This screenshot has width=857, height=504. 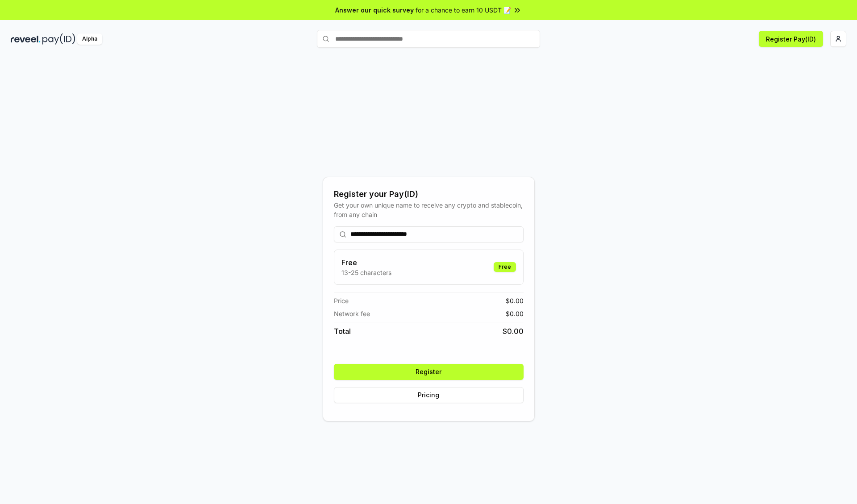 What do you see at coordinates (352, 313) in the screenshot?
I see `span: Network fee` at bounding box center [352, 313].